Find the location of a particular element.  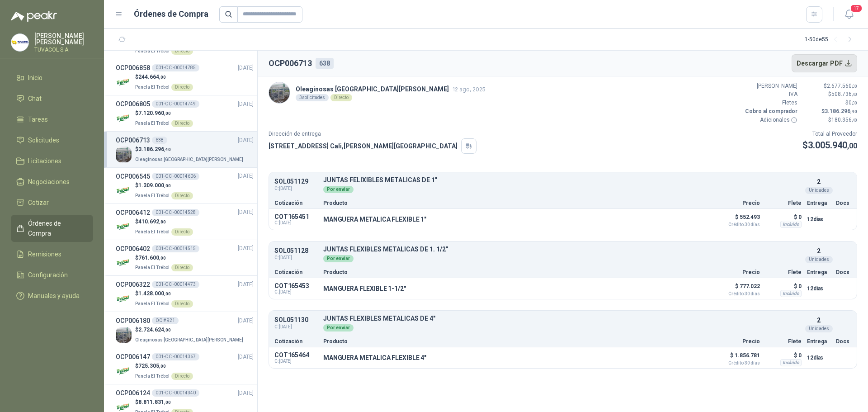

span: 180.356 is located at coordinates (844, 120).